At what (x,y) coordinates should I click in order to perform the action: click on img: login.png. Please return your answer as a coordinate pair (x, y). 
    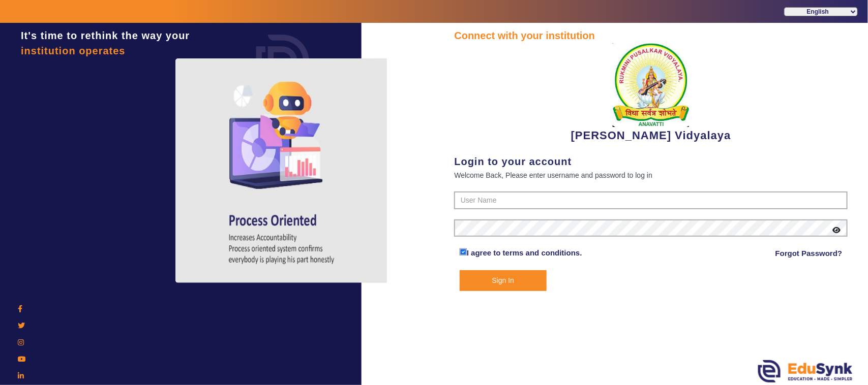
    Looking at the image, I should click on (282, 61).